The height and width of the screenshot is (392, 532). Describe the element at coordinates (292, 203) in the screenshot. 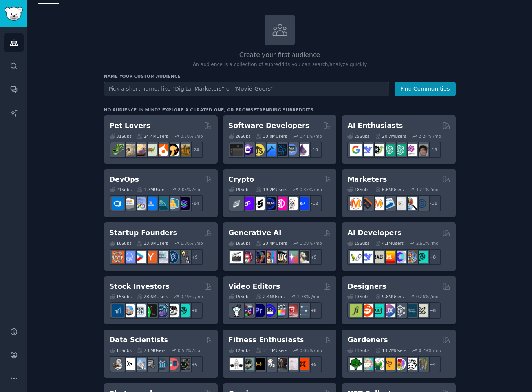

I see `img: CryptoNews` at that location.